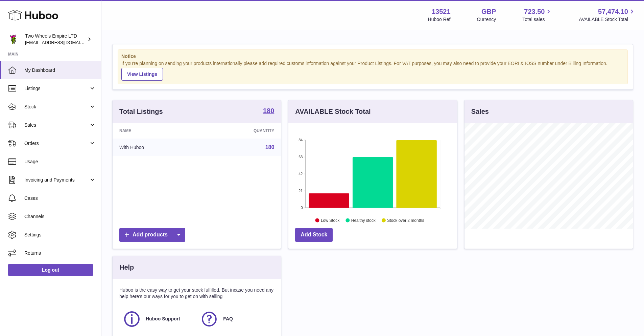  Describe the element at coordinates (57, 106) in the screenshot. I see `span: Stock` at that location.